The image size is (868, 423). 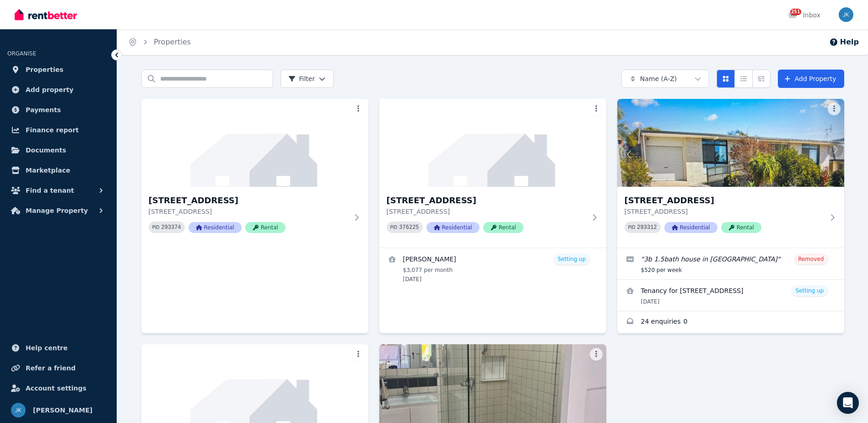 What do you see at coordinates (58, 110) in the screenshot?
I see `a: Payments` at bounding box center [58, 110].